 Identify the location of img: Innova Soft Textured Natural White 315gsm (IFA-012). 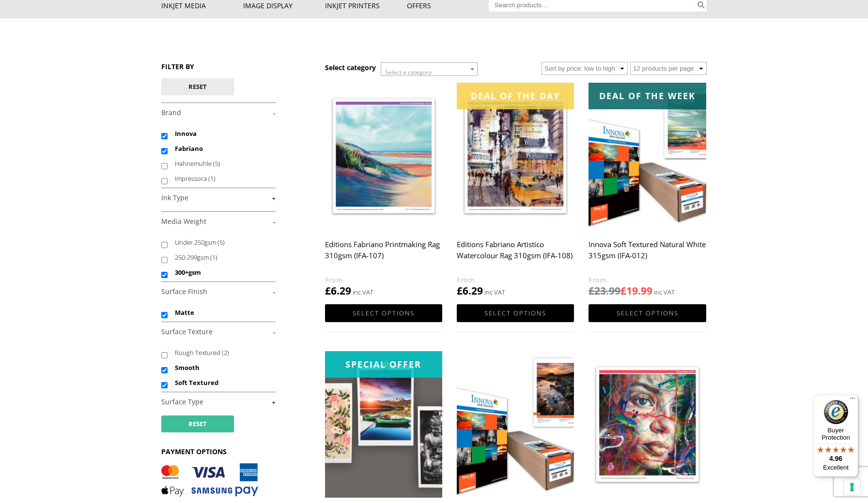
(647, 156).